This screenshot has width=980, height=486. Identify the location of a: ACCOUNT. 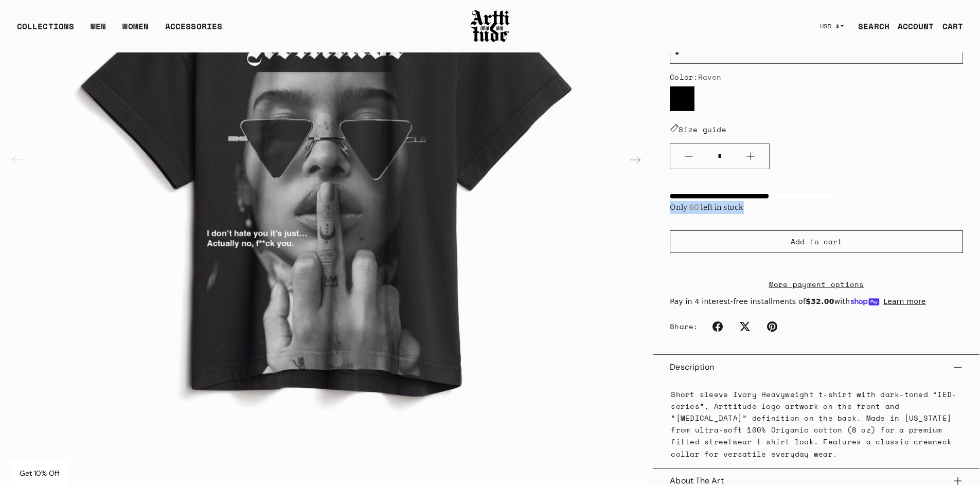
(911, 26).